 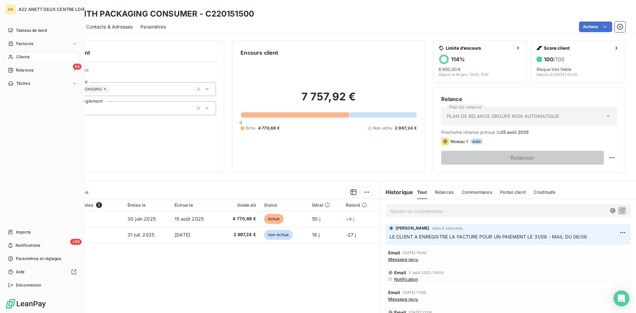 What do you see at coordinates (141, 219) in the screenshot?
I see `span: 30 juin 2025` at bounding box center [141, 219].